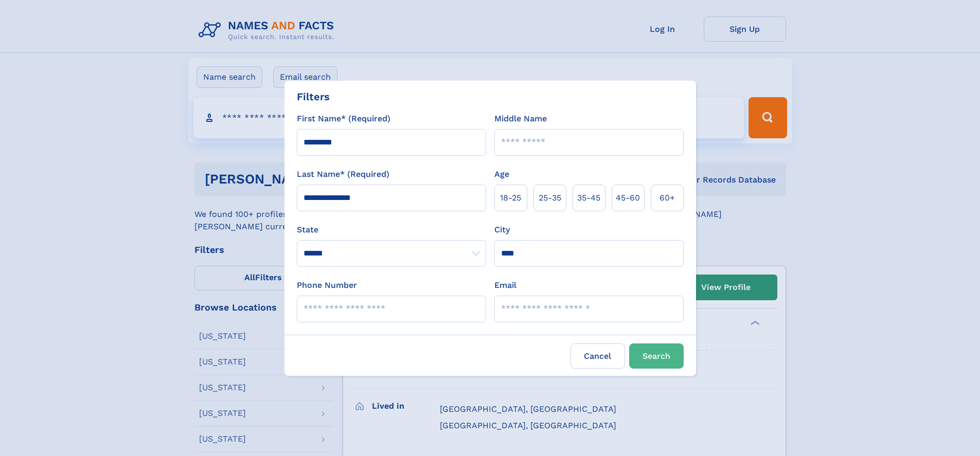 The image size is (980, 456). Describe the element at coordinates (505, 285) in the screenshot. I see `label: Email` at that location.